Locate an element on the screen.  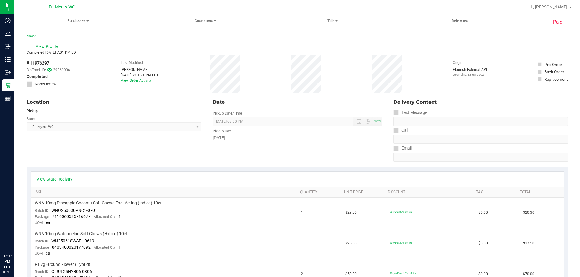
p: 07:37 PM EDT is located at coordinates (7, 262).